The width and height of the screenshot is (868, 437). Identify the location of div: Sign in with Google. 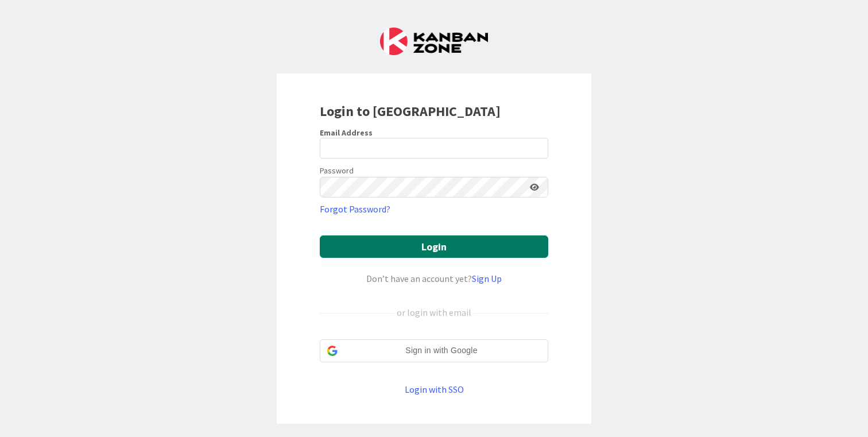
(434, 351).